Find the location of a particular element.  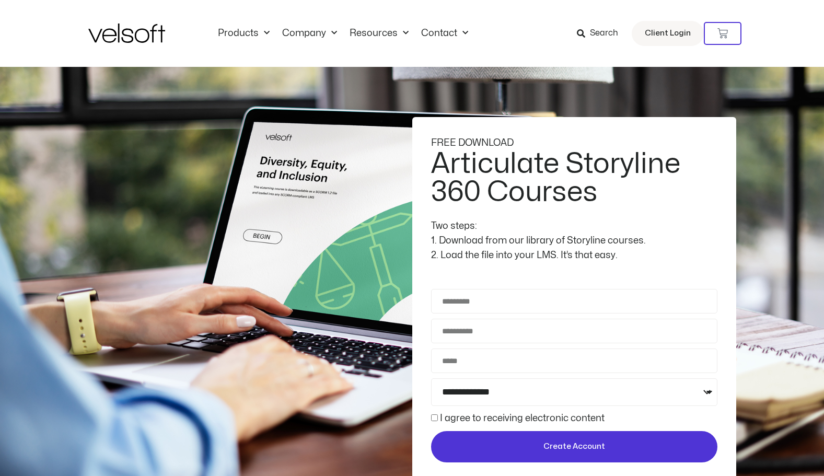

h2: Articulate Storyline 360 Courses is located at coordinates (573, 178).